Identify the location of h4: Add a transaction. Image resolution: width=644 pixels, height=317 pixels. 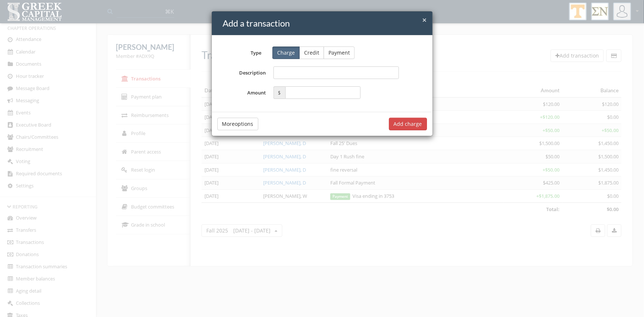
(325, 23).